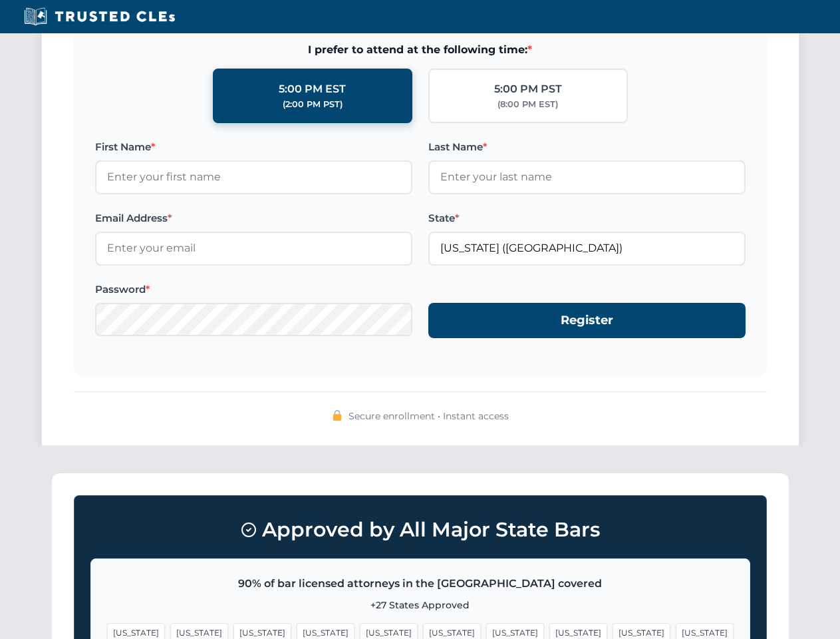 The height and width of the screenshot is (639, 840). What do you see at coordinates (587, 147) in the screenshot?
I see `label: Last Name` at bounding box center [587, 147].